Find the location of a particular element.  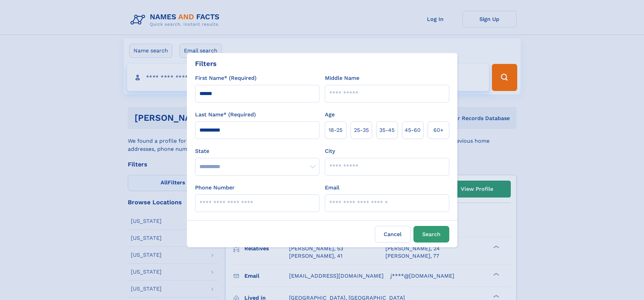

label: Phone Number is located at coordinates (215, 188).